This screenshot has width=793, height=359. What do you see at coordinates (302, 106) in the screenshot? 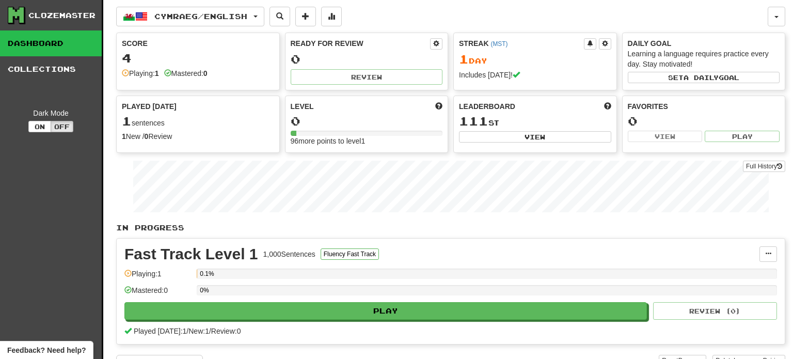
I see `span: Level` at bounding box center [302, 106].